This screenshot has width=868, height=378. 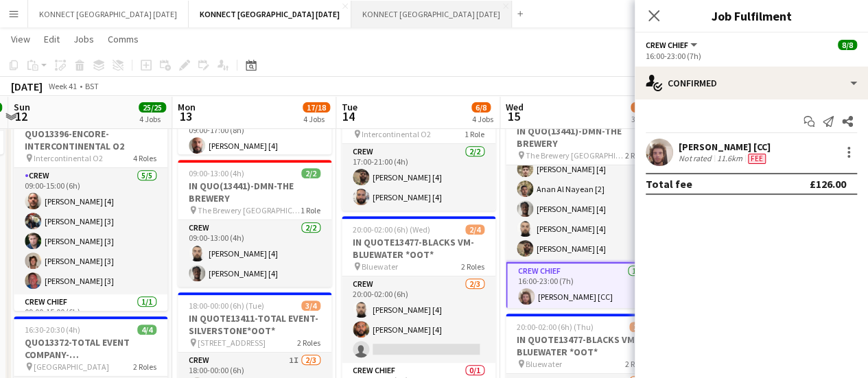 What do you see at coordinates (667, 45) in the screenshot?
I see `span: Crew Chief` at bounding box center [667, 45].